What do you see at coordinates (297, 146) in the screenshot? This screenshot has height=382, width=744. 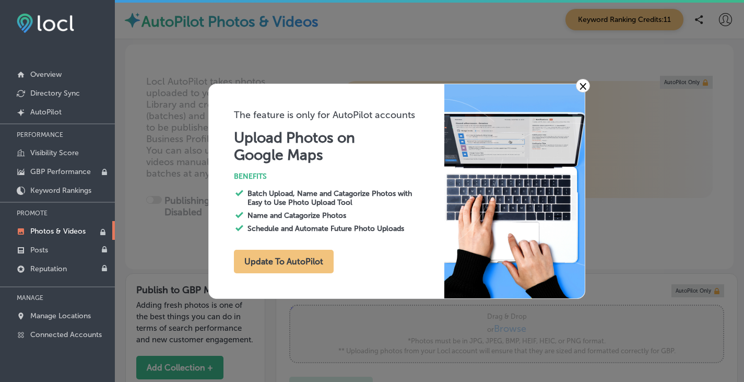 I see `h1: Upload Photos on Google Maps` at bounding box center [297, 146].